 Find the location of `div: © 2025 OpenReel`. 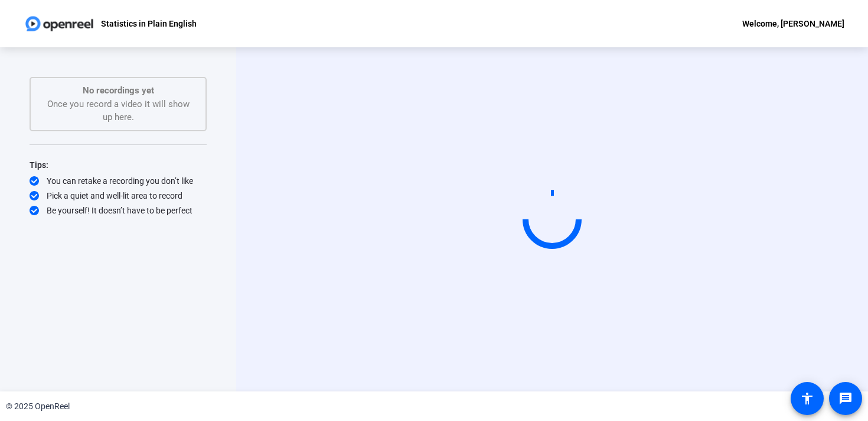

div: © 2025 OpenReel is located at coordinates (38, 406).